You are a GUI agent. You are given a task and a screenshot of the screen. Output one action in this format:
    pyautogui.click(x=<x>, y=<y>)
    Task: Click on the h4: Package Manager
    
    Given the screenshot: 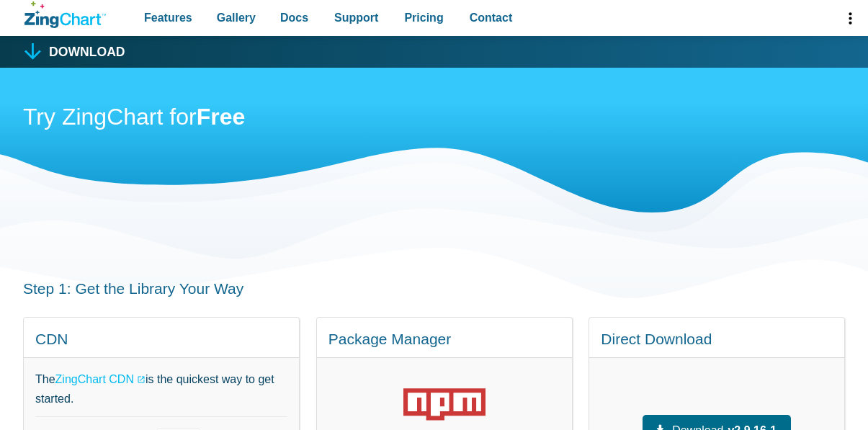 What is the action you would take?
    pyautogui.click(x=444, y=338)
    